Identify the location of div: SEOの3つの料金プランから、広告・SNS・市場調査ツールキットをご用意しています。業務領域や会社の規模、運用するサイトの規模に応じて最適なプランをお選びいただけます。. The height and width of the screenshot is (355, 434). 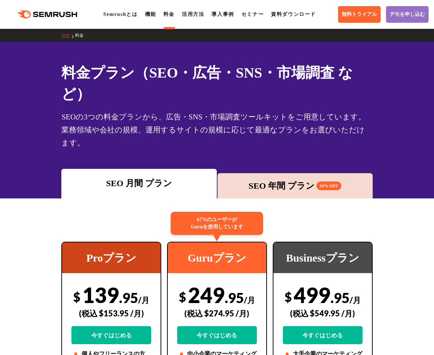
(217, 130).